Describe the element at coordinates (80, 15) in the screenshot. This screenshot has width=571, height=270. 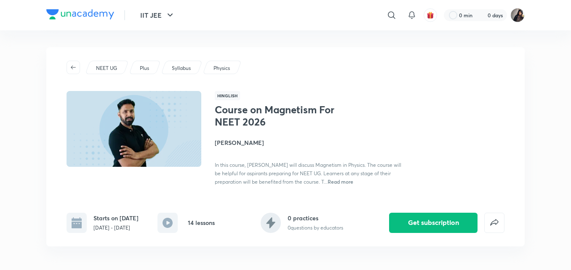
I see `a: Company Logo` at that location.